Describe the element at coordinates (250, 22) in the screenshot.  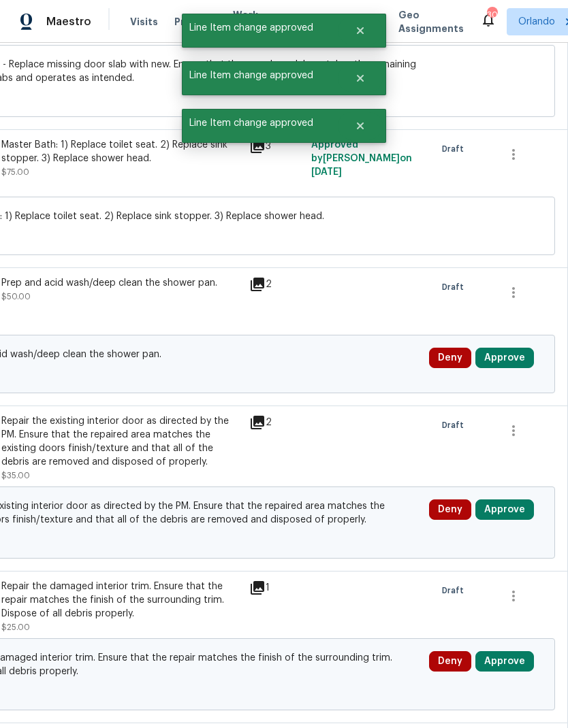
I see `span: Work Orders` at that location.